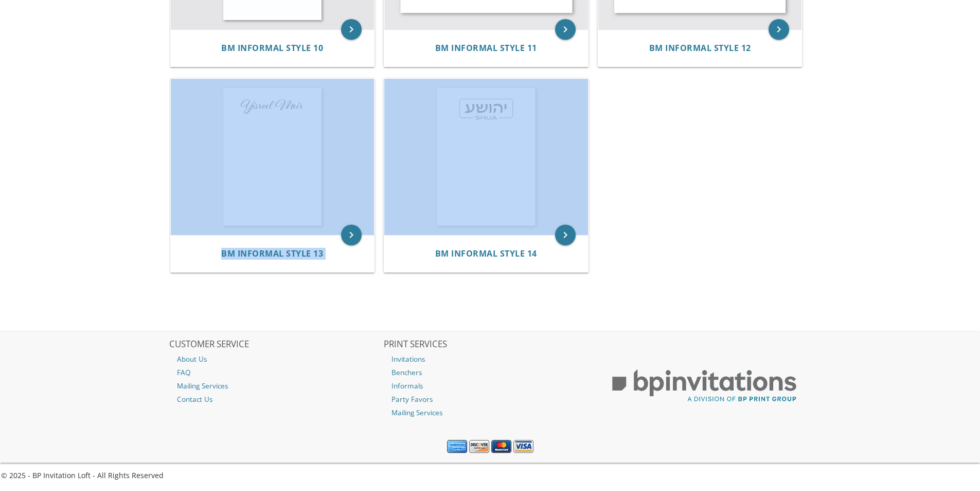  I want to click on img: MasterCard, so click(502, 446).